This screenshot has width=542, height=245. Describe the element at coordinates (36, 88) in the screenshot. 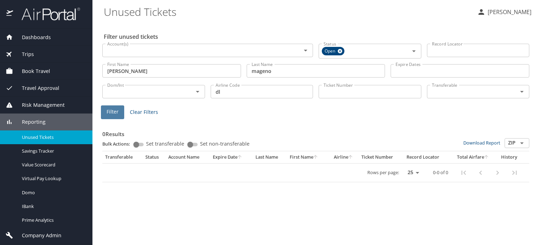

I see `span: Travel Approval` at that location.